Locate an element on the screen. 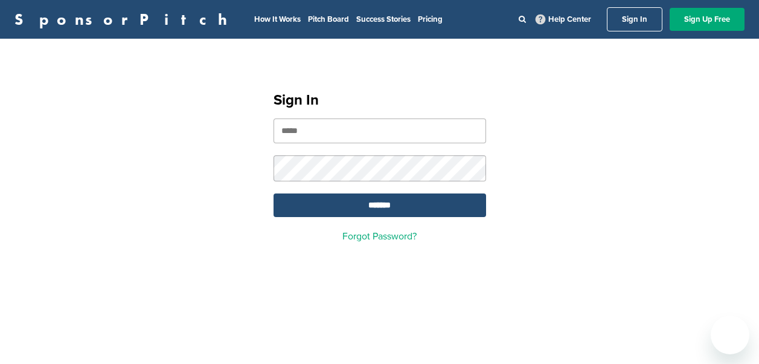 This screenshot has height=364, width=759. a: Sign Up Free is located at coordinates (707, 19).